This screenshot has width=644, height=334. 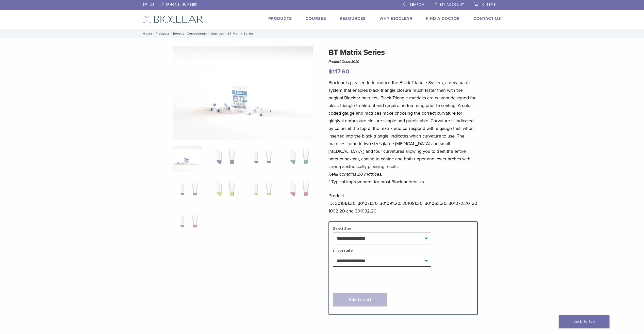 I want to click on span: My Account, so click(x=452, y=4).